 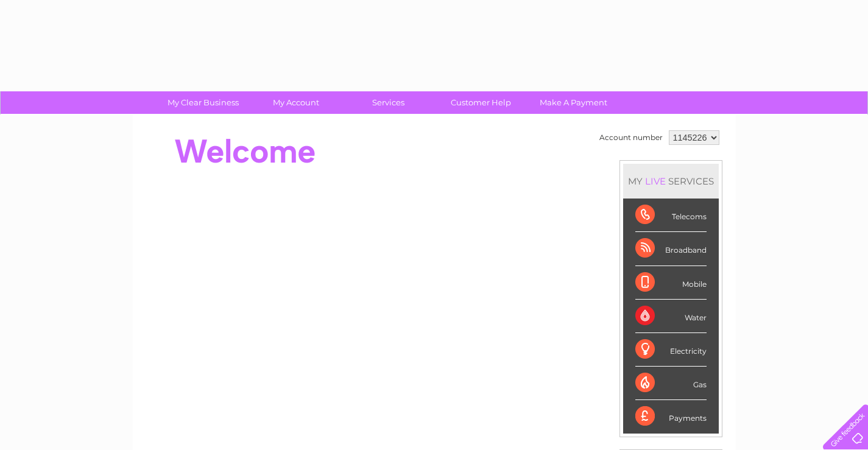 What do you see at coordinates (671, 249) in the screenshot?
I see `div: Broadband` at bounding box center [671, 249].